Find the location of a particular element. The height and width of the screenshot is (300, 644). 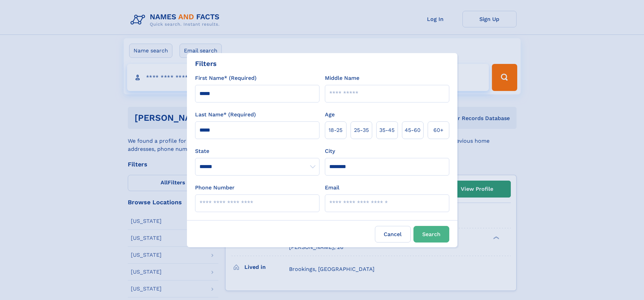

span: 18‑25 is located at coordinates (336, 130).